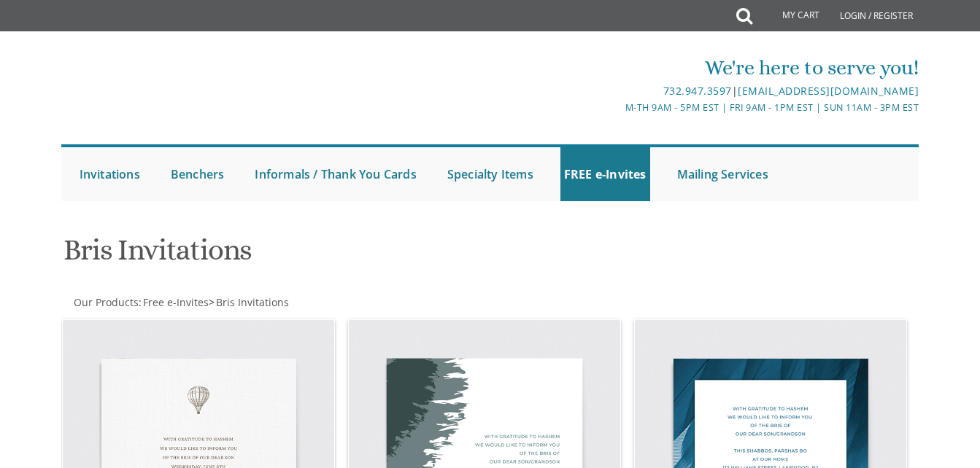  I want to click on span: Free e-Invites, so click(176, 302).